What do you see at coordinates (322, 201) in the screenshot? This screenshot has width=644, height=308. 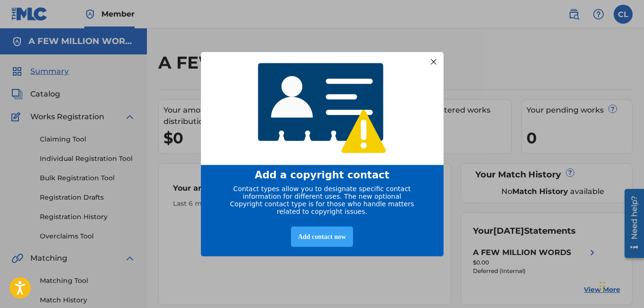 I see `span: Contact types allow you to designate specific contact information for different uses. The new opt...` at bounding box center [322, 201].